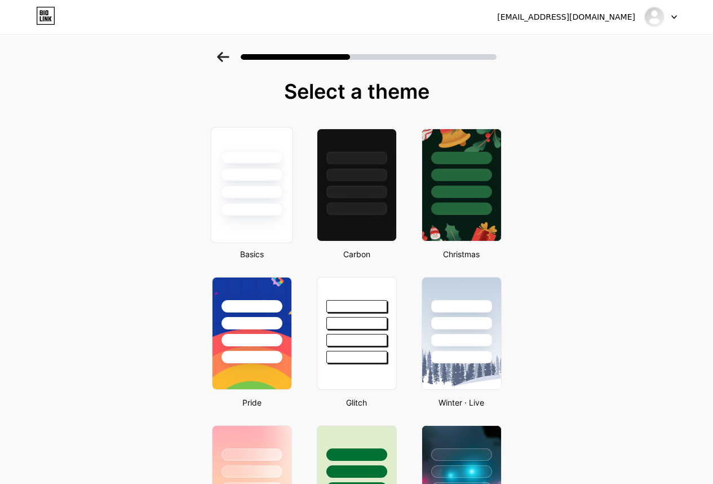 This screenshot has height=484, width=713. What do you see at coordinates (655, 17) in the screenshot?
I see `img: hijazindustry` at bounding box center [655, 17].